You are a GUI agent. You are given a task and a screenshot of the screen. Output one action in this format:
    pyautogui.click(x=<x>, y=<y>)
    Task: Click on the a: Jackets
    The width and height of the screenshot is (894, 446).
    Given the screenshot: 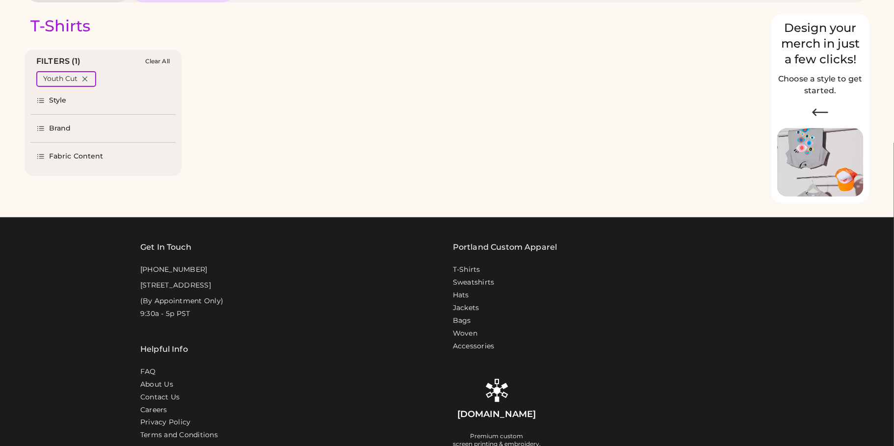 What is the action you would take?
    pyautogui.click(x=466, y=308)
    